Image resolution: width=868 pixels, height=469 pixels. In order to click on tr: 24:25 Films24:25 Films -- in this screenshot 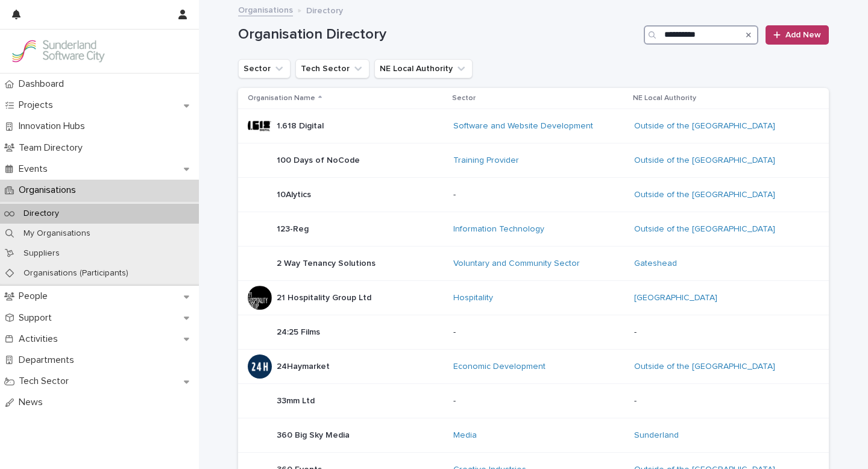, I will do `click(533, 332)`.